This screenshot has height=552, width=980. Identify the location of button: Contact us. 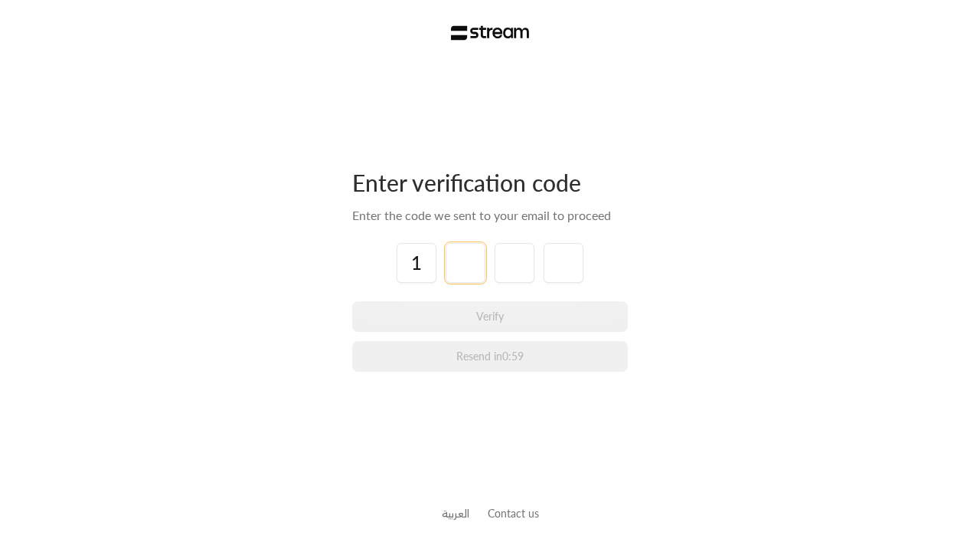
(513, 513).